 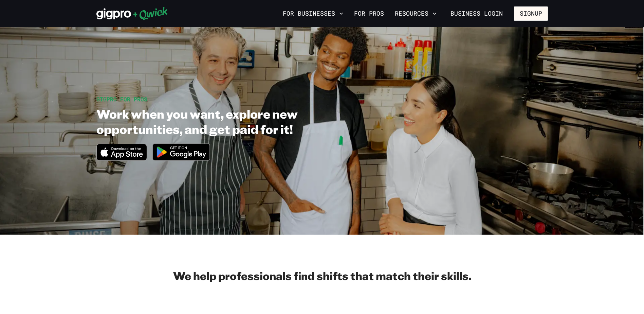 What do you see at coordinates (415, 14) in the screenshot?
I see `button: Resources` at bounding box center [415, 14].